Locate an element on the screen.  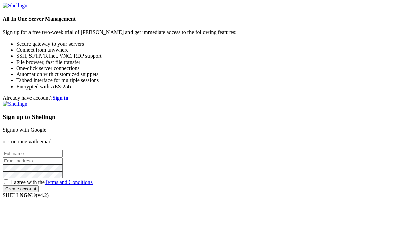
li: One-click server connections is located at coordinates (207, 68).